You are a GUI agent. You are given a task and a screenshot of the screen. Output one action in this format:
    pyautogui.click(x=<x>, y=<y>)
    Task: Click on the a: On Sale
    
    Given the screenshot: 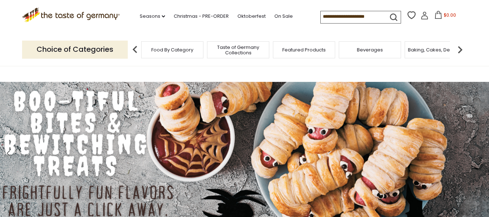 What is the action you would take?
    pyautogui.click(x=283, y=16)
    